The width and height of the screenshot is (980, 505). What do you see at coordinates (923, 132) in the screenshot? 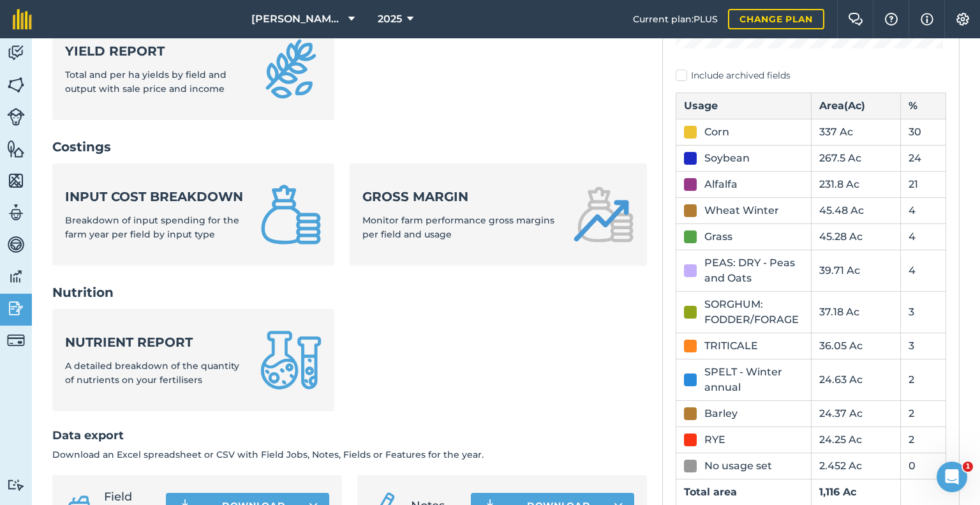
I see `td: 30` at bounding box center [923, 132].